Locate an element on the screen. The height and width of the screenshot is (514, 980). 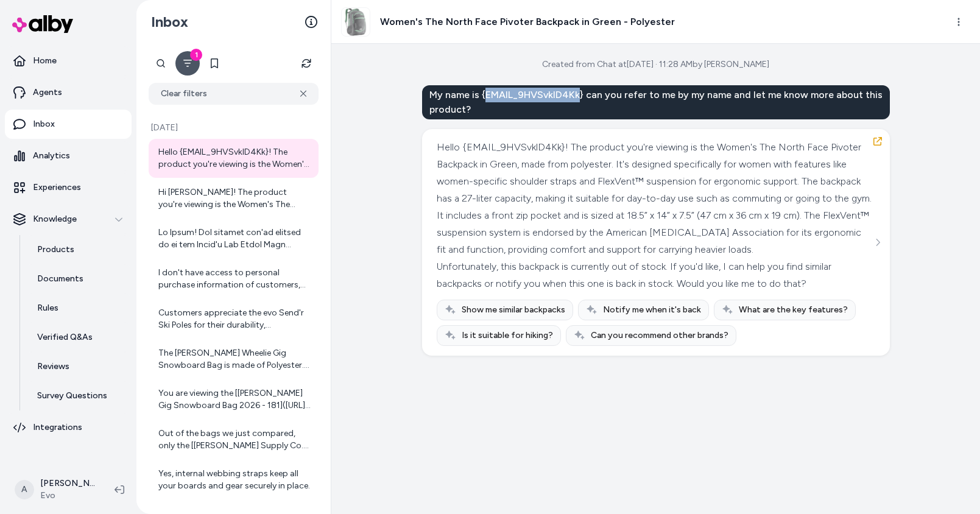
div: Customers appreciate the evo Send'r Ski Poles for their durability, lightweight design, and styli... is located at coordinates (235, 320).